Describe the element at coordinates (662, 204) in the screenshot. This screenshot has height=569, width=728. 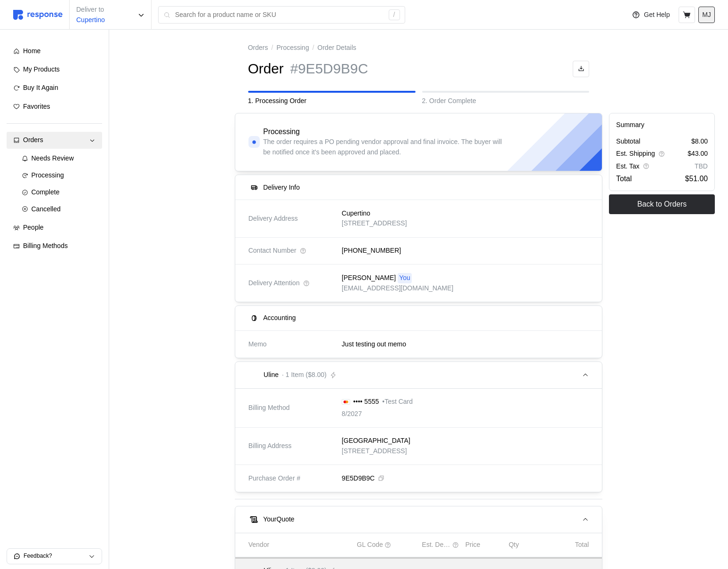
I see `button: Back to Orders` at that location.